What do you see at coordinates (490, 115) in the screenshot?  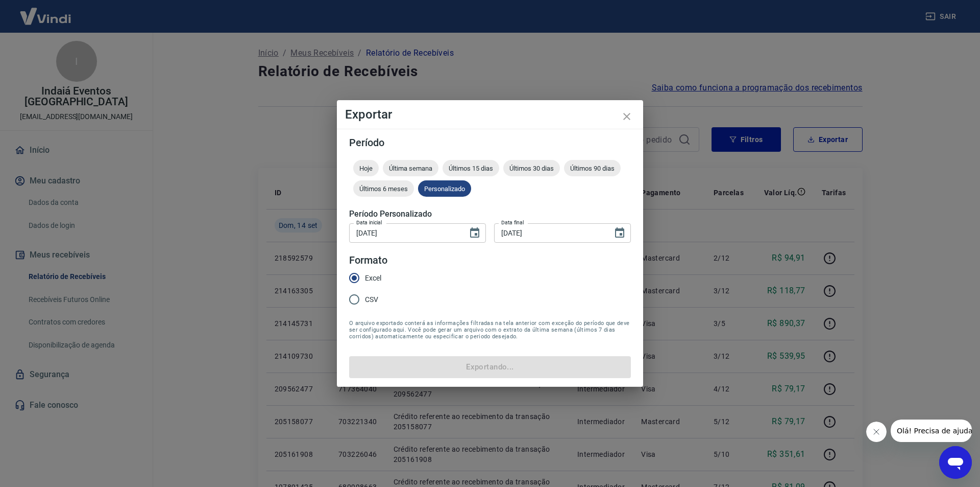 I see `h4: Exportar` at bounding box center [490, 115].